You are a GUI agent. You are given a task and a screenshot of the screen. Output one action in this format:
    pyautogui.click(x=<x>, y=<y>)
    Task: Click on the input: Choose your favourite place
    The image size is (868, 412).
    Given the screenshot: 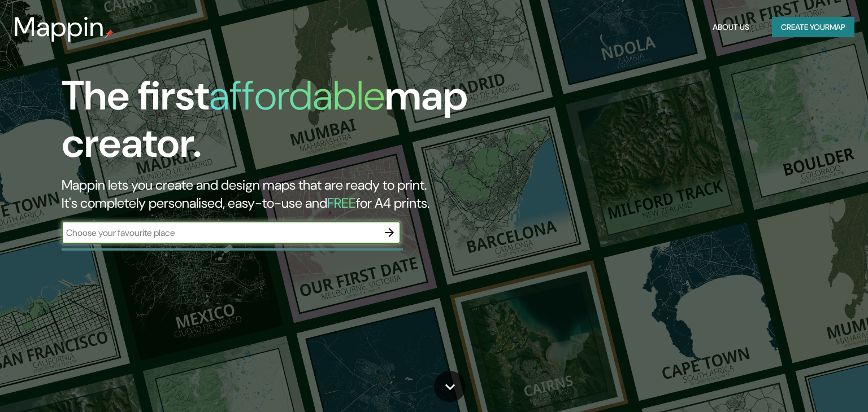 What is the action you would take?
    pyautogui.click(x=220, y=232)
    